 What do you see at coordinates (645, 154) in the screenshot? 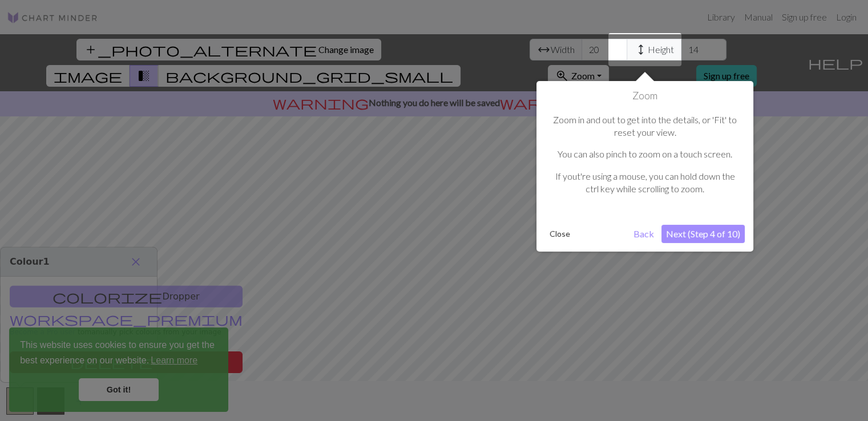
I see `p: You can also pinch to zoom on a touch screen.` at bounding box center [645, 154].